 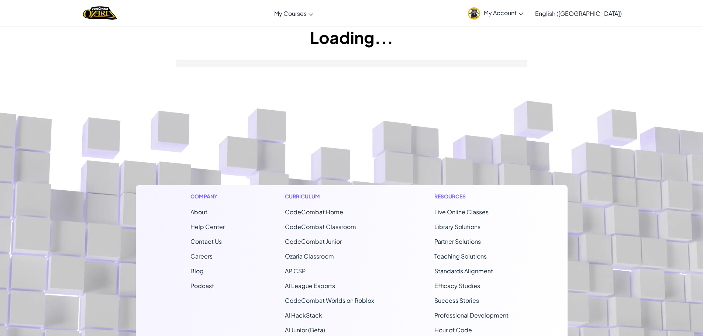 What do you see at coordinates (453, 330) in the screenshot?
I see `a: Hour of Code` at bounding box center [453, 330].